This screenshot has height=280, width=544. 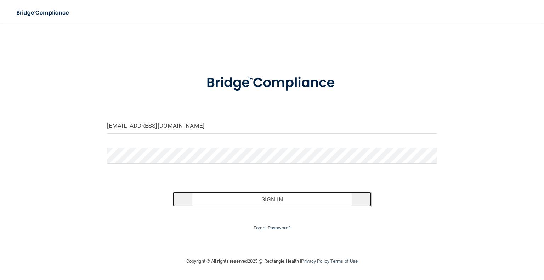 I want to click on input: Email, so click(x=272, y=126).